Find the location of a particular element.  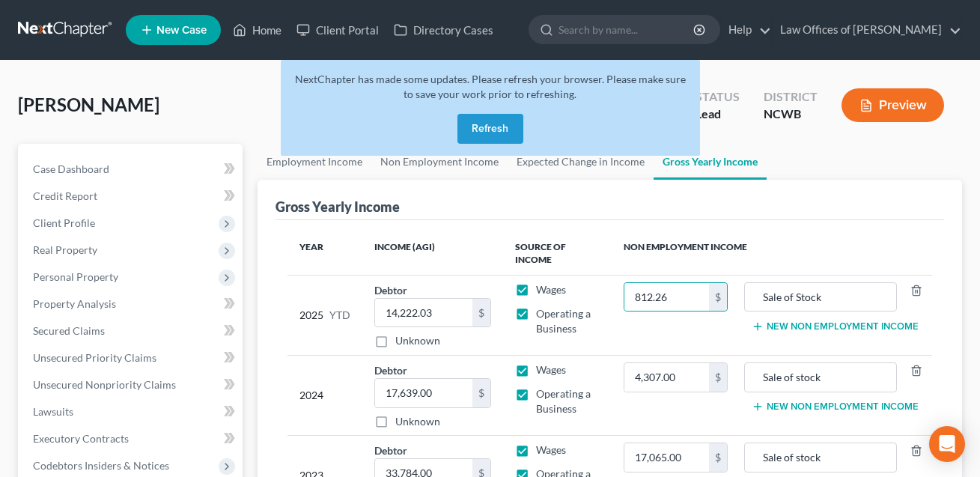

div: Gross Yearly Income is located at coordinates (338, 206).